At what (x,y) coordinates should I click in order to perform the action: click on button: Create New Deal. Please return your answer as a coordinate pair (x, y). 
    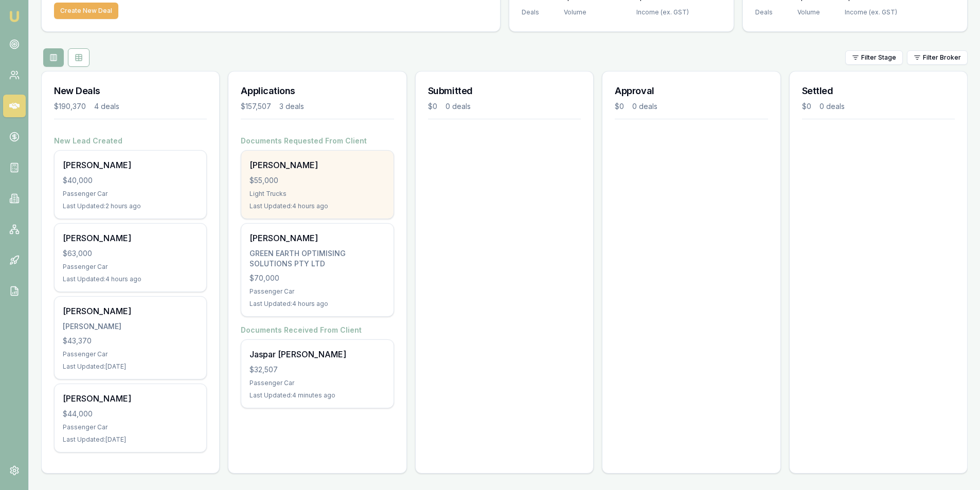
    Looking at the image, I should click on (86, 11).